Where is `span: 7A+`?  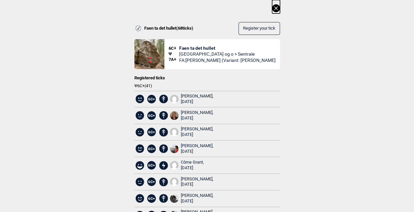 span: 7A+ is located at coordinates (174, 60).